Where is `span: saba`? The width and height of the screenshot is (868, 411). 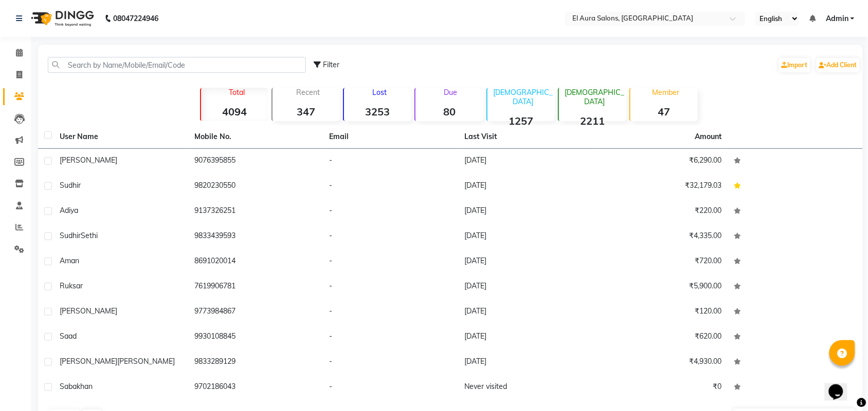
span: saba is located at coordinates (67, 387).